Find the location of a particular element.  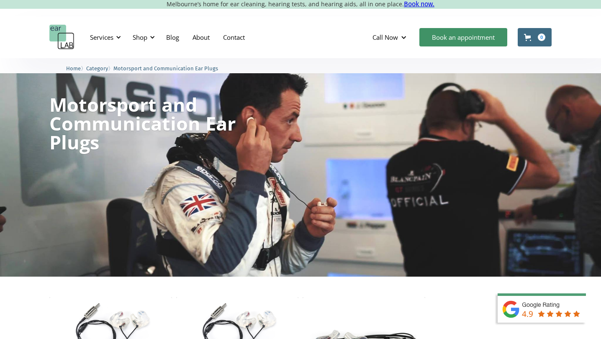

a: Home is located at coordinates (73, 68).